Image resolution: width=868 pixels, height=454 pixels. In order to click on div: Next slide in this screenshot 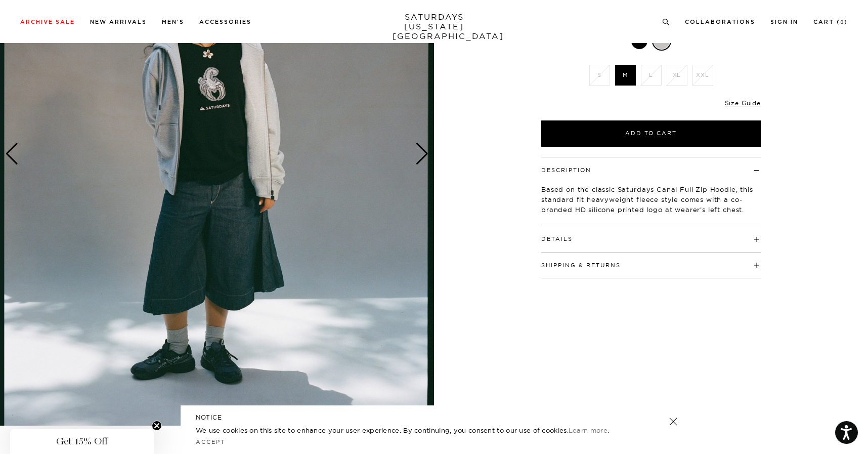, I will do `click(422, 154)`.